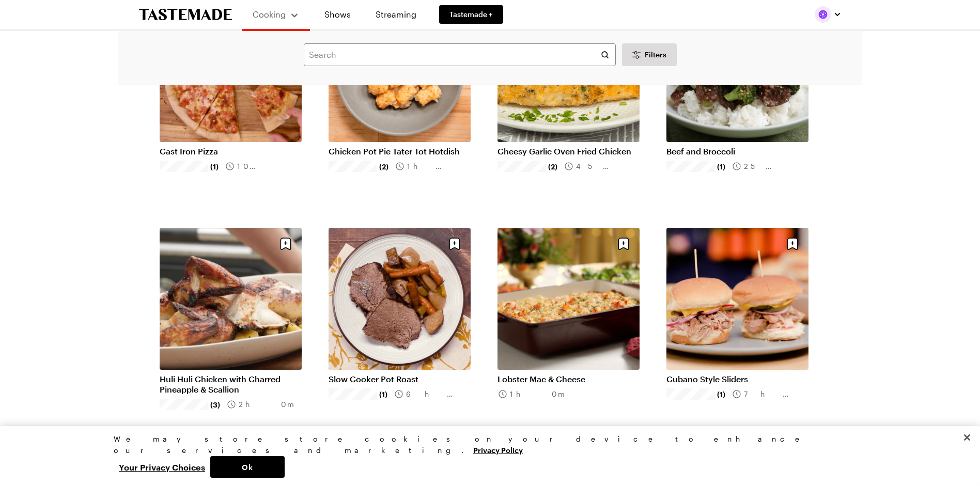 The width and height of the screenshot is (980, 485). What do you see at coordinates (269, 14) in the screenshot?
I see `span: Cooking` at bounding box center [269, 14].